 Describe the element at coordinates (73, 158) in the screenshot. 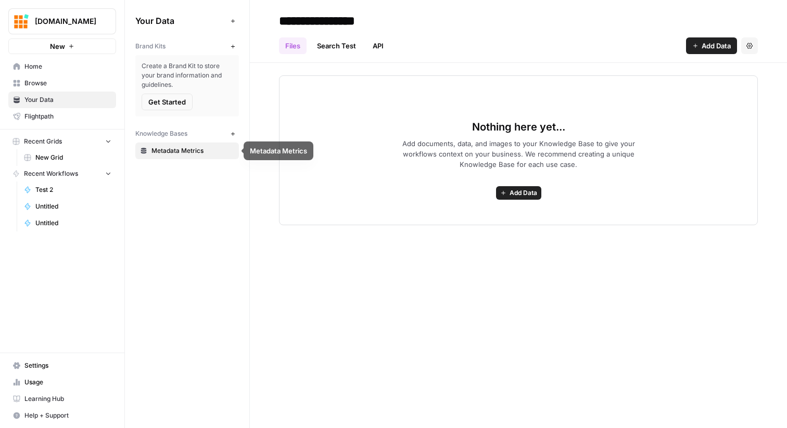

I see `span: New Grid` at that location.